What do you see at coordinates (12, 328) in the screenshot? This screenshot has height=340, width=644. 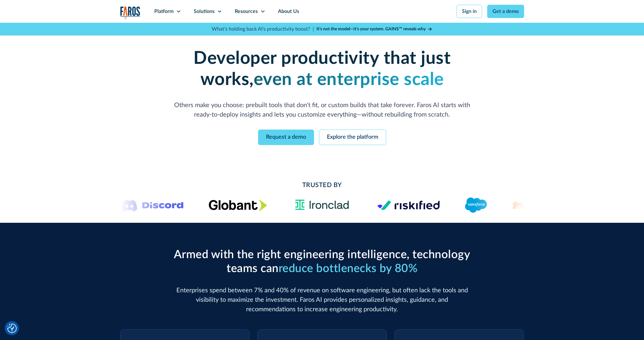 I see `img: Revisit consent button` at bounding box center [12, 328].